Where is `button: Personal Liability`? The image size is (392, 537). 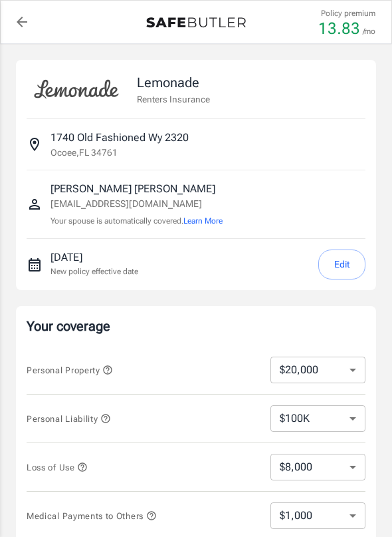 button: Personal Liability is located at coordinates (69, 418).